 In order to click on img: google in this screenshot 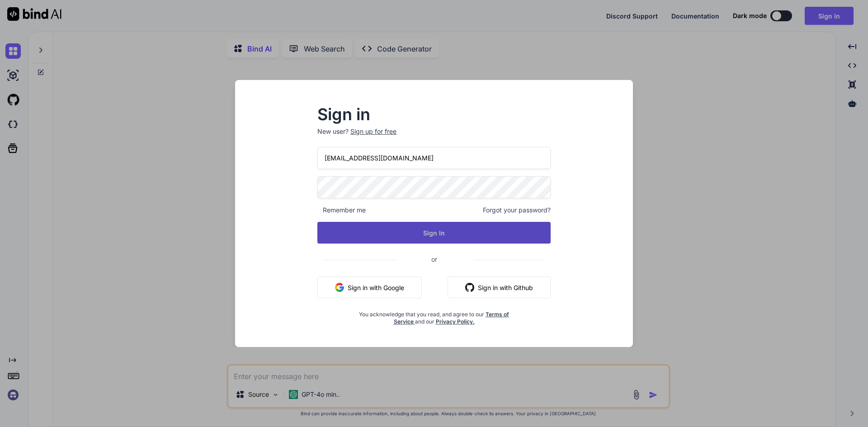, I will do `click(339, 288)`.